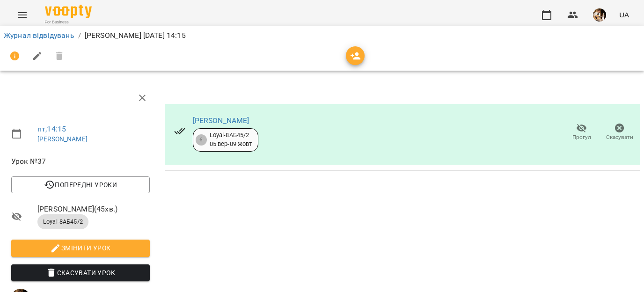 This screenshot has width=644, height=292. What do you see at coordinates (624, 15) in the screenshot?
I see `button: UA` at bounding box center [624, 15].